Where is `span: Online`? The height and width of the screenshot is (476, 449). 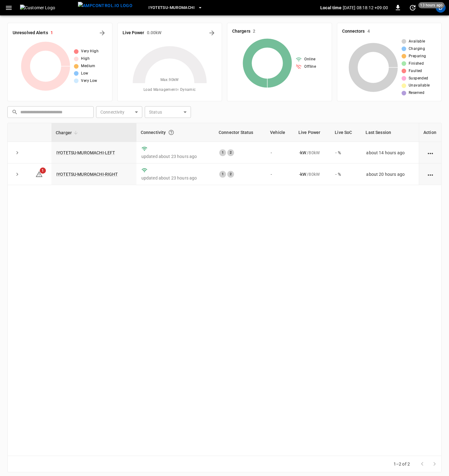
span: Online is located at coordinates (310, 60).